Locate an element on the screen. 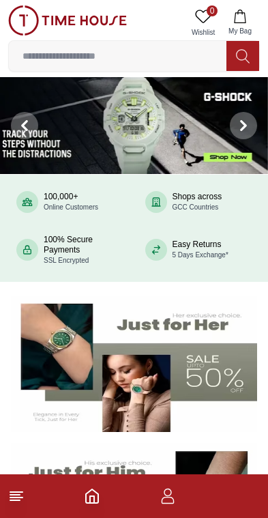 This screenshot has height=518, width=268. div: Easy Returns is located at coordinates (201, 250).